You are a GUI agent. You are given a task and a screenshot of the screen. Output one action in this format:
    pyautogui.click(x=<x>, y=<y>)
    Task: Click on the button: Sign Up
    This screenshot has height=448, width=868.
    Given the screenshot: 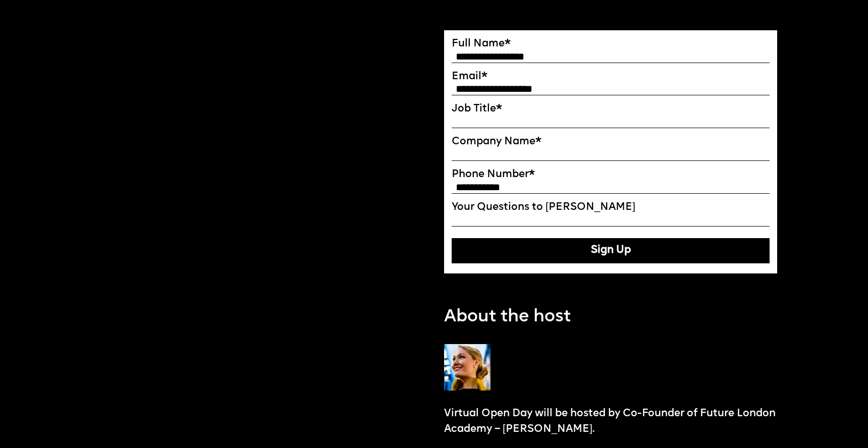 What is the action you would take?
    pyautogui.click(x=611, y=251)
    